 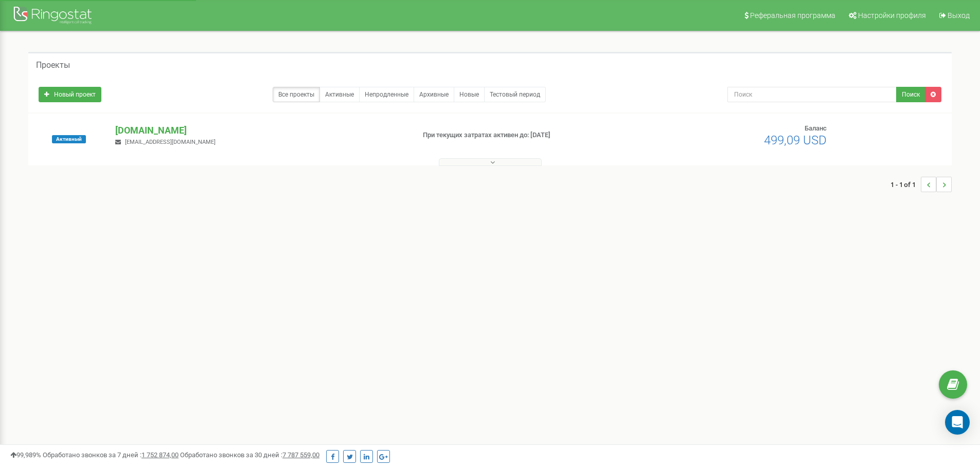 I want to click on a: Тестовый период, so click(x=514, y=94).